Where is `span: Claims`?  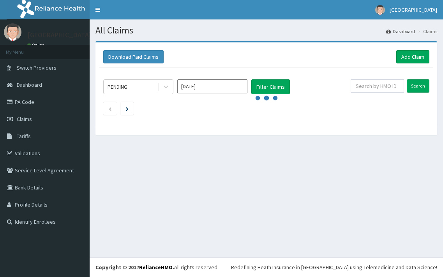
span: Claims is located at coordinates (24, 119).